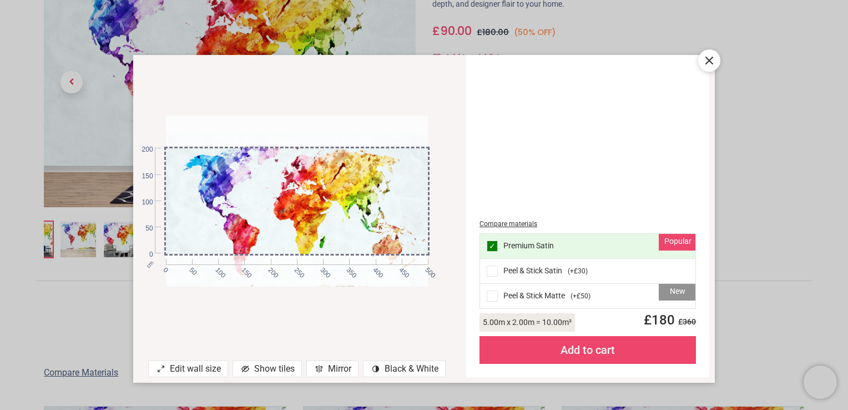 This screenshot has height=410, width=848. I want to click on div: Peel & Stick Matte, so click(588, 296).